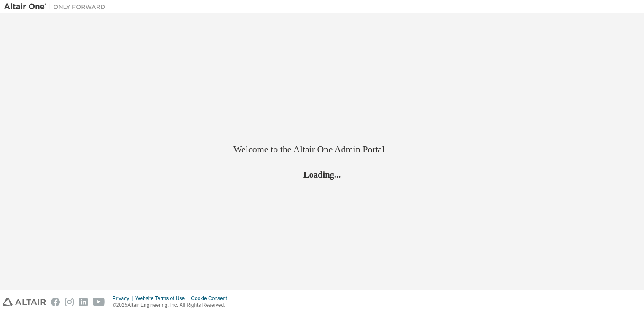 The height and width of the screenshot is (314, 644). I want to click on img: altair_logo.svg, so click(24, 302).